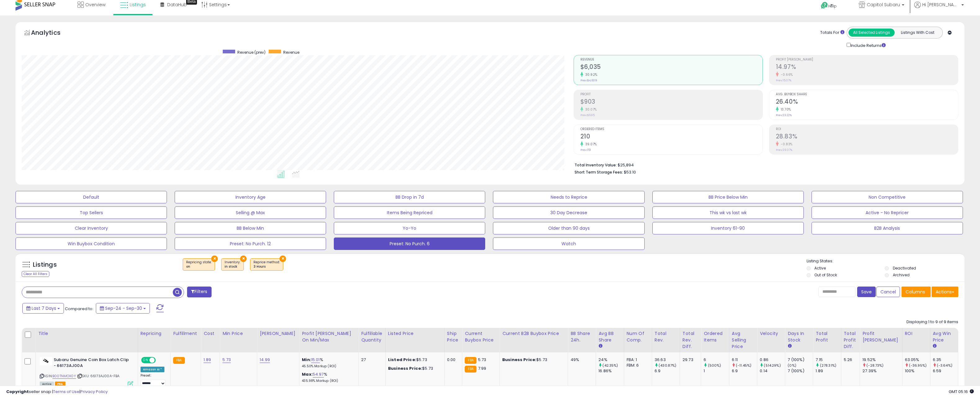 The image size is (980, 398). I want to click on span: Ordered Items, so click(671, 129).